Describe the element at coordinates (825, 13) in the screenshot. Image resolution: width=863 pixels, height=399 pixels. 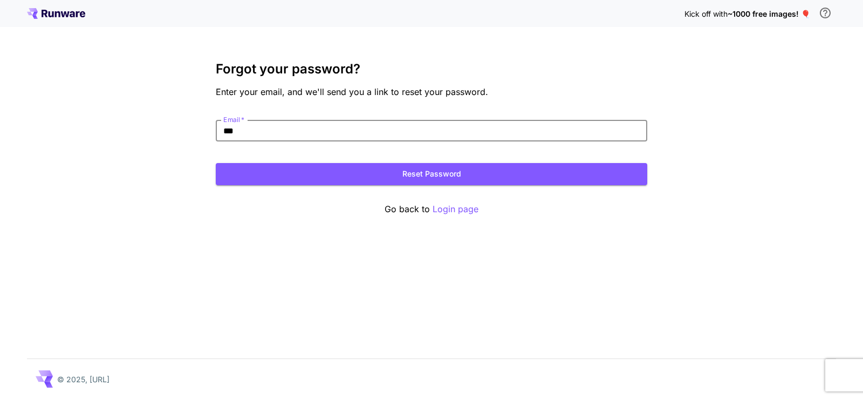
I see `button: In order to qualify for free credit, you need to sign up with a business email address and click ...` at that location.